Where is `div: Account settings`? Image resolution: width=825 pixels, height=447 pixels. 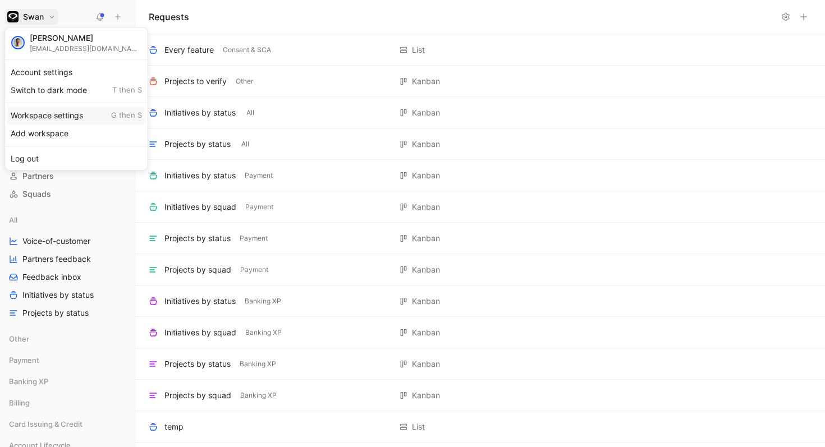 div: Account settings is located at coordinates (76, 72).